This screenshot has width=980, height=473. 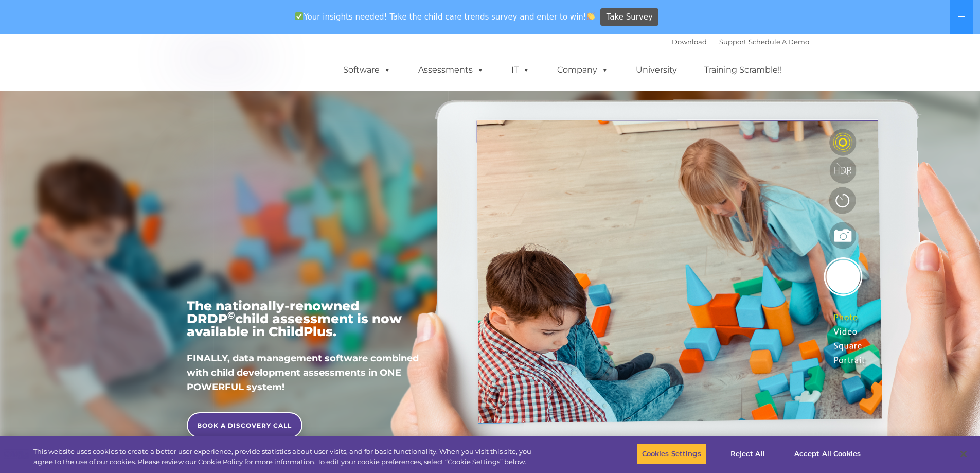 What do you see at coordinates (294, 318) in the screenshot?
I see `span: The nationally-renowned DRDP child assessment is now available in ChildPlus.` at bounding box center [294, 318].